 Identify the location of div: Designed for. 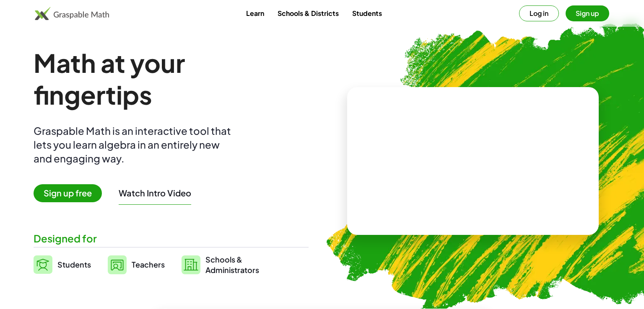
(171, 238).